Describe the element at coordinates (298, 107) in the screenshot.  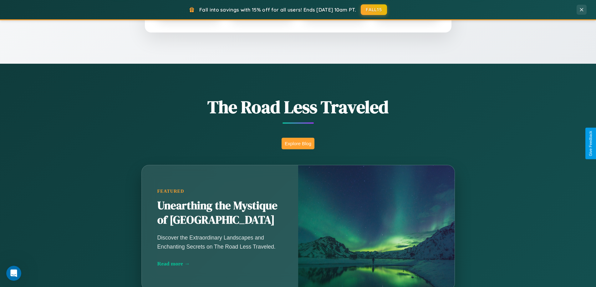
I see `h1: The Road Less Traveled` at that location.